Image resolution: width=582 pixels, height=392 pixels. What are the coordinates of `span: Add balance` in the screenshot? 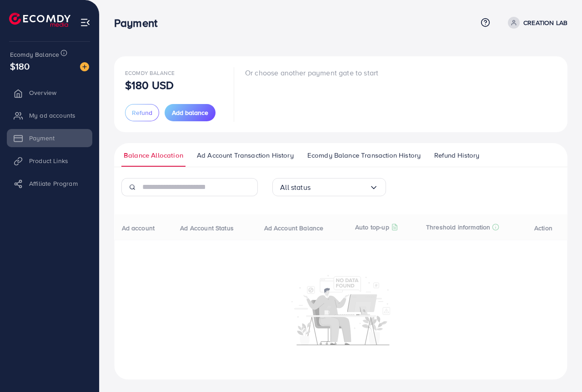 It's located at (190, 112).